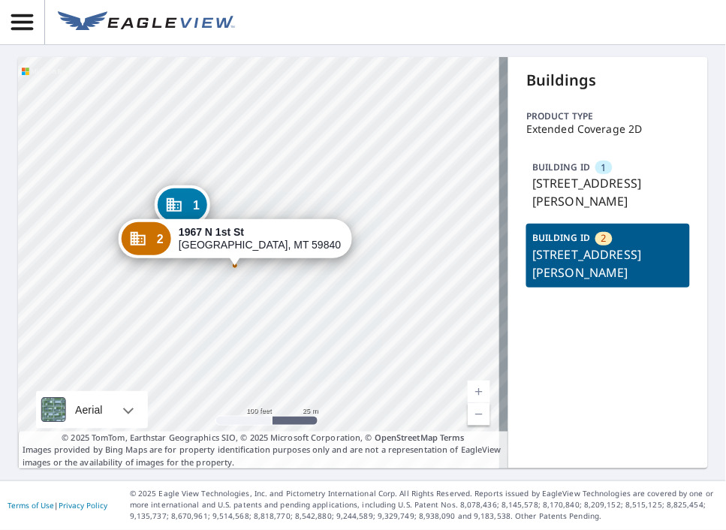 This screenshot has height=530, width=726. I want to click on a: Current Level 18, Zoom In, so click(479, 392).